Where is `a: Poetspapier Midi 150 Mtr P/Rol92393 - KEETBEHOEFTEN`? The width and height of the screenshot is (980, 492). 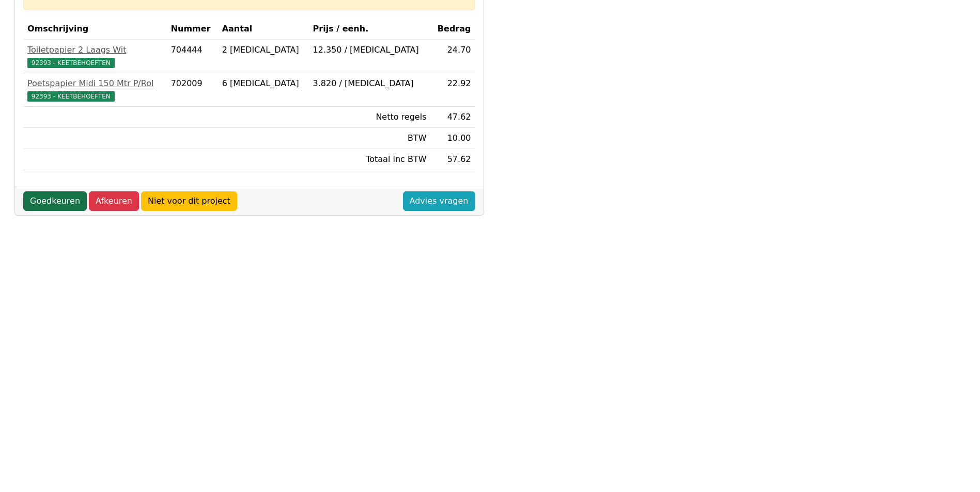 a: Poetspapier Midi 150 Mtr P/Rol92393 - KEETBEHOEFTEN is located at coordinates (95, 90).